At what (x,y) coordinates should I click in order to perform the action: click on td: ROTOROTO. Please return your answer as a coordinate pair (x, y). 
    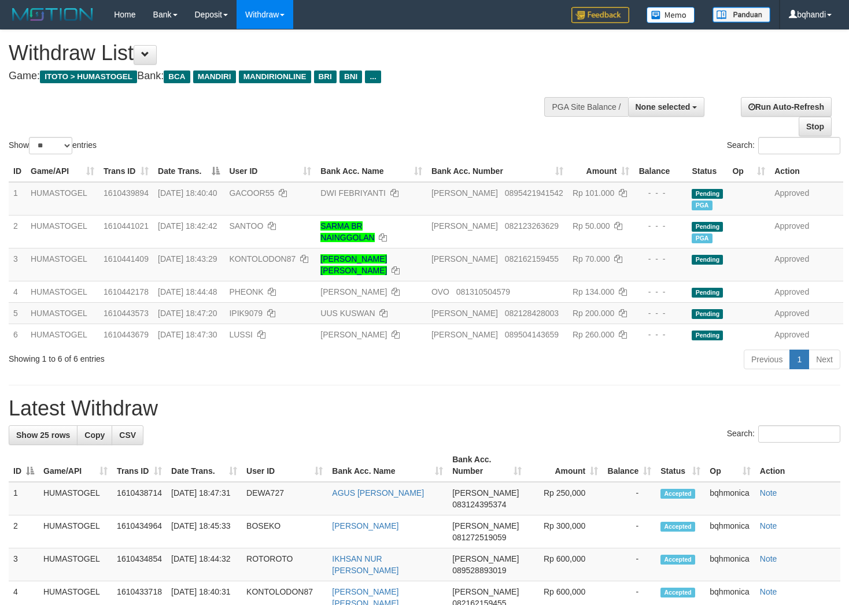
    Looking at the image, I should click on (284, 565).